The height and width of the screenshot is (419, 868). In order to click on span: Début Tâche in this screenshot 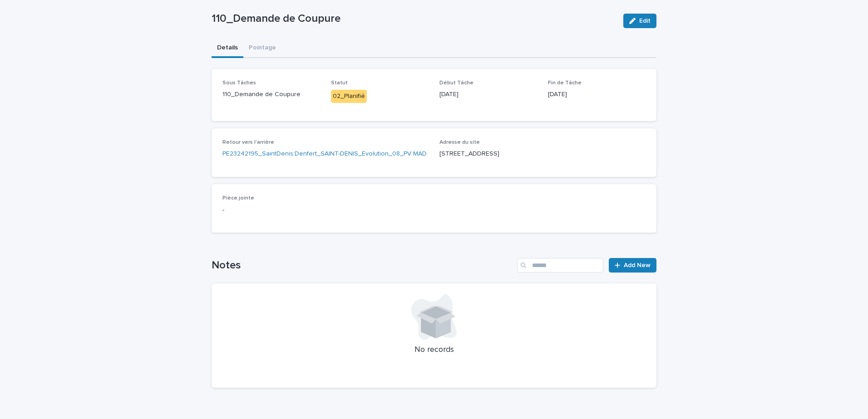, I will do `click(456, 83)`.